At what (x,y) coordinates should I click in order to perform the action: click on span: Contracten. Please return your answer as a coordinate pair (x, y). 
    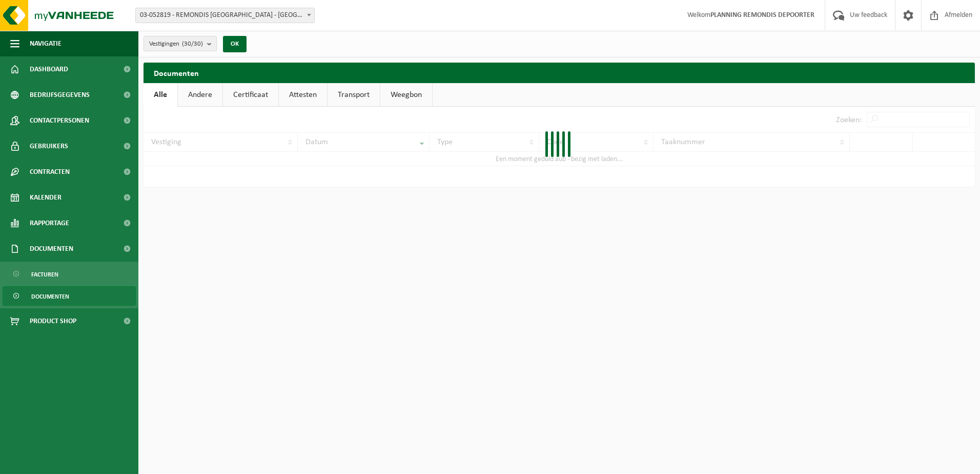
    Looking at the image, I should click on (50, 171).